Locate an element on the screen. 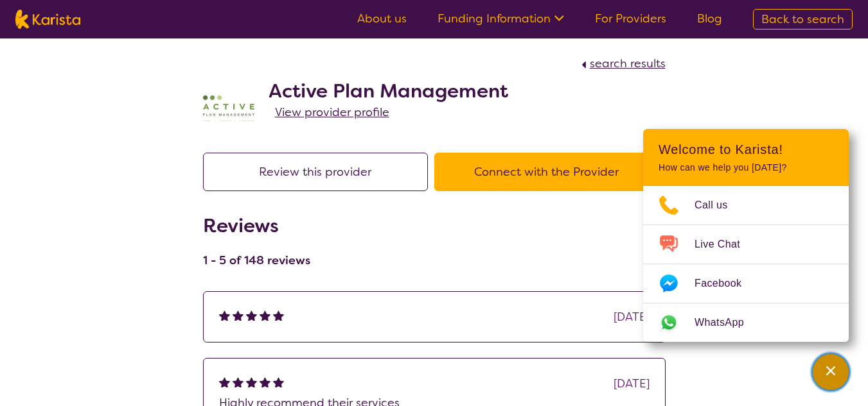  a: Review this provider is located at coordinates (318, 172).